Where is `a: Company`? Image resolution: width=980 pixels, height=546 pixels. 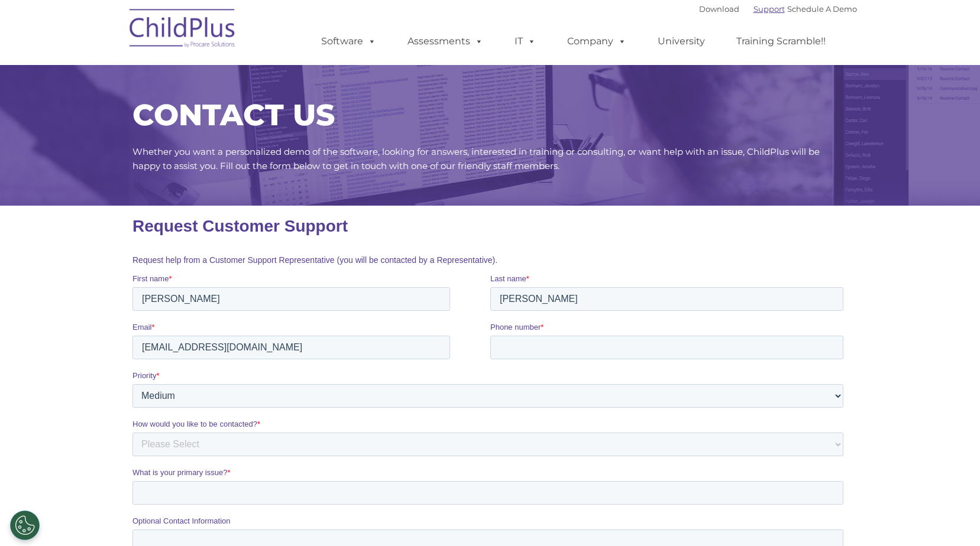
a: Company is located at coordinates (596, 42).